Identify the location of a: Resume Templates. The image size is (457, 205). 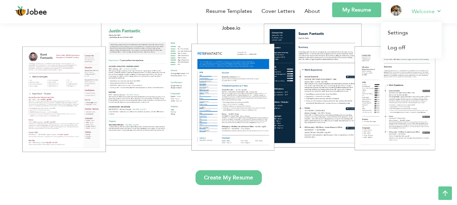
(229, 11).